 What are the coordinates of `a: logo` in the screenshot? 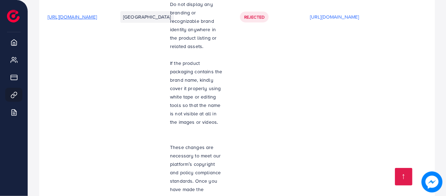 It's located at (13, 16).